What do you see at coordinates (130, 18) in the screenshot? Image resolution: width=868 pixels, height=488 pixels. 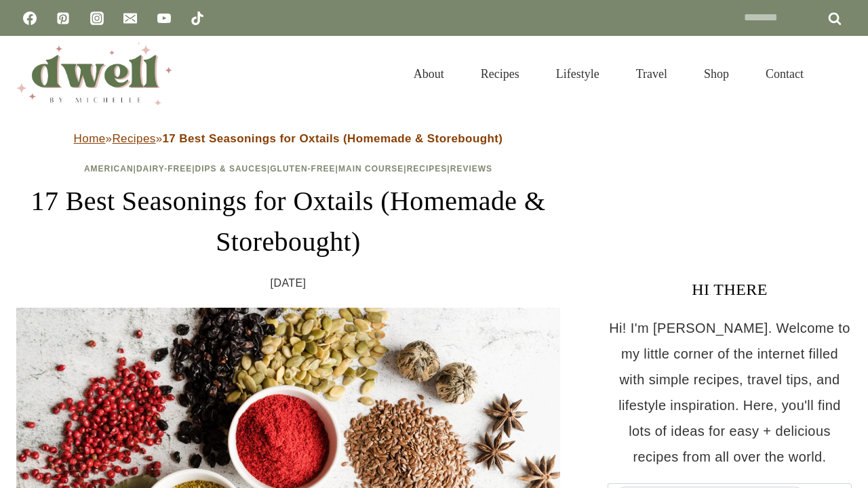 I see `a: Email` at bounding box center [130, 18].